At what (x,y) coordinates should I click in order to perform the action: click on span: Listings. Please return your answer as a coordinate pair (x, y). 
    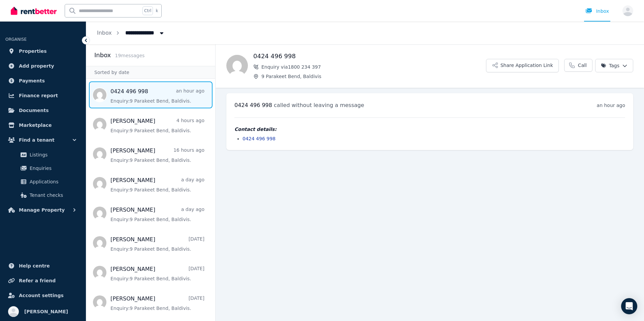
    Looking at the image, I should click on (52, 155).